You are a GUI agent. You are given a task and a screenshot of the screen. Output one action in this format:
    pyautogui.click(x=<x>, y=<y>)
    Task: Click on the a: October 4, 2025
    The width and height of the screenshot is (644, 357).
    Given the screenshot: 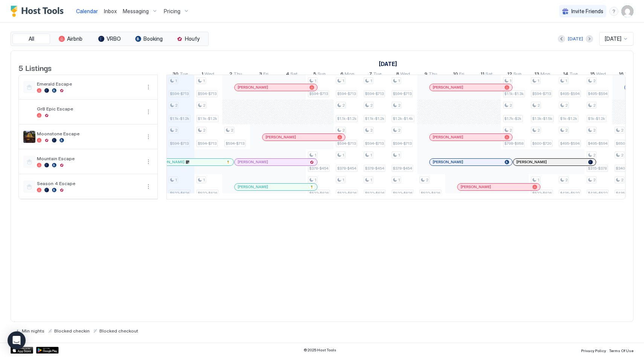 What is the action you would take?
    pyautogui.click(x=292, y=74)
    